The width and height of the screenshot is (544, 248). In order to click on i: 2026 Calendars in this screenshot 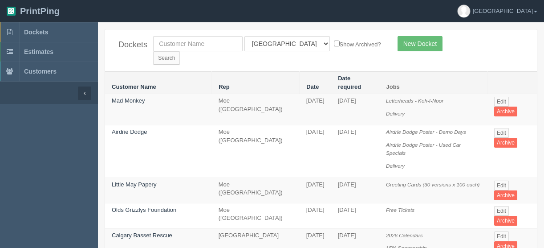, I will do `click(404, 235)`.